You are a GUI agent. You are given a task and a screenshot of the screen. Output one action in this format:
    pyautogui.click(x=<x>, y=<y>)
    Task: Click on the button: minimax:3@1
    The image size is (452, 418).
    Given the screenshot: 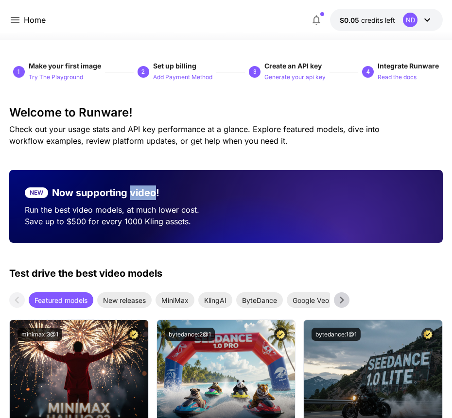 What is the action you would take?
    pyautogui.click(x=40, y=334)
    